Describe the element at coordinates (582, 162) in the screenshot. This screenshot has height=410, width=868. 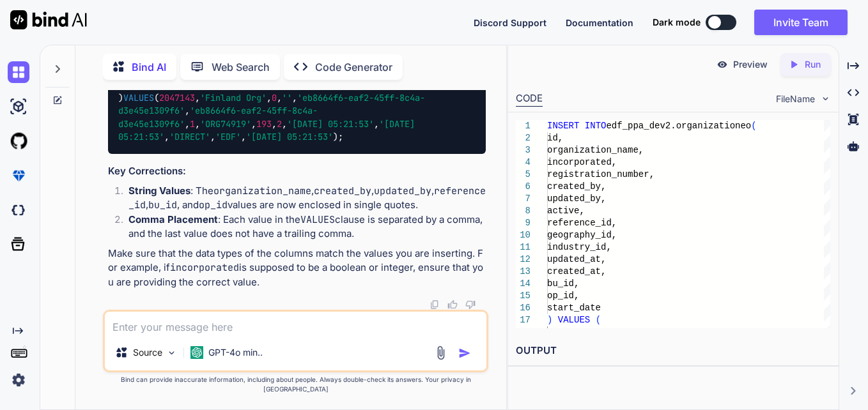
I see `span: incorporated,` at that location.